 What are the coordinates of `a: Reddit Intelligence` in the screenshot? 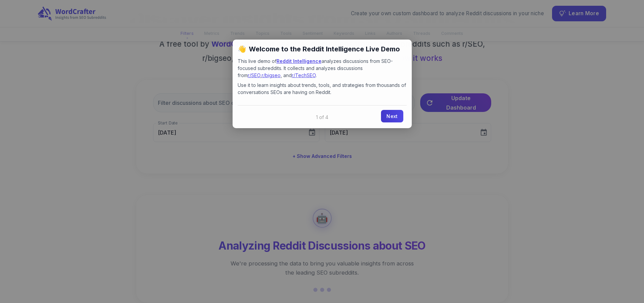 It's located at (299, 61).